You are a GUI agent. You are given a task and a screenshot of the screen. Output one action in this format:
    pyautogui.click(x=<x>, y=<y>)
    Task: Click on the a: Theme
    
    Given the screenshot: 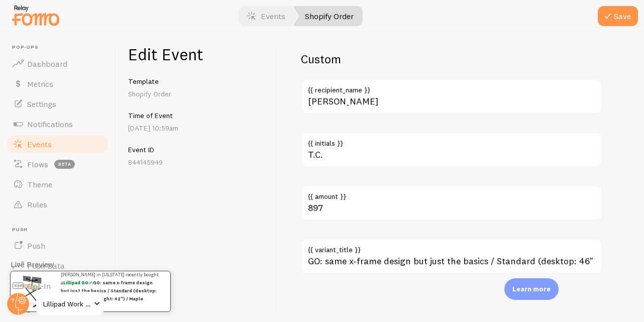 What is the action you would take?
    pyautogui.click(x=58, y=184)
    